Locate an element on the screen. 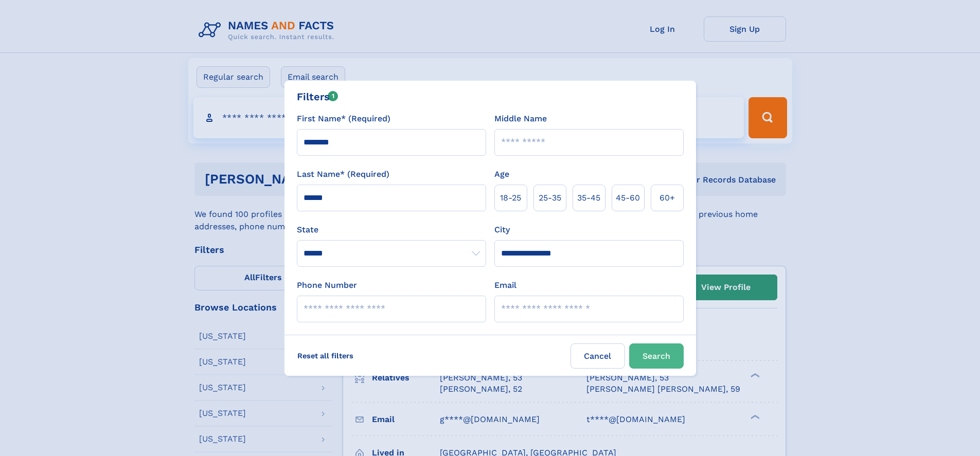  span: 35‑45 is located at coordinates (589, 198).